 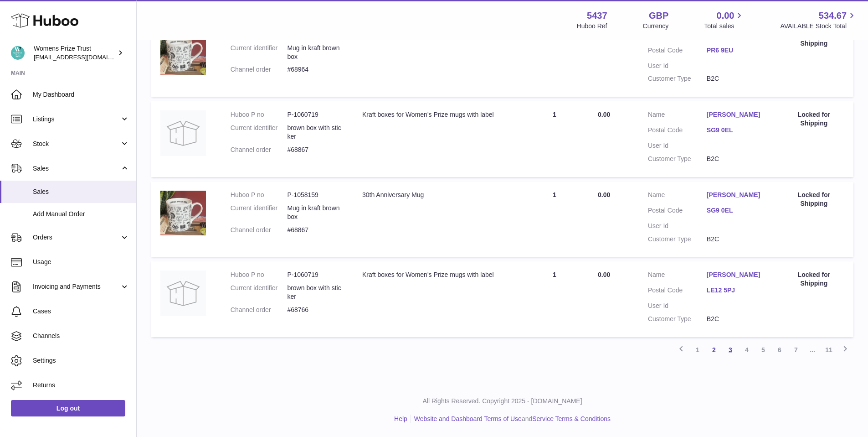 I want to click on span: AVAILABLE Stock Total, so click(x=818, y=26).